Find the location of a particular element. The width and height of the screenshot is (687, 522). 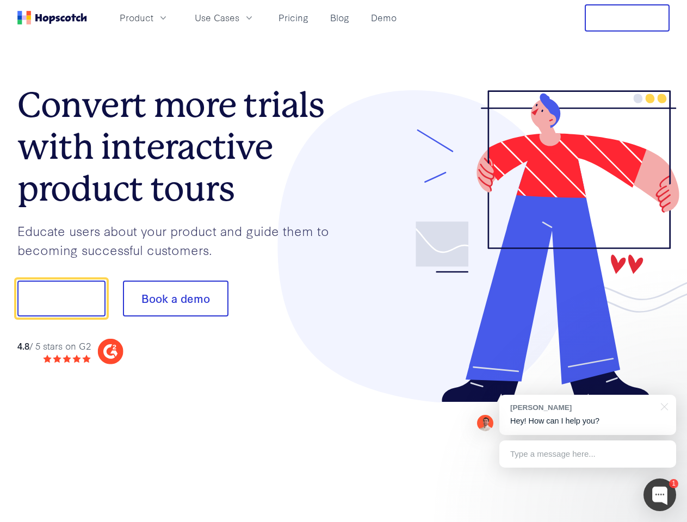

h1: Convert more trials with interactive product tours is located at coordinates (180, 147).